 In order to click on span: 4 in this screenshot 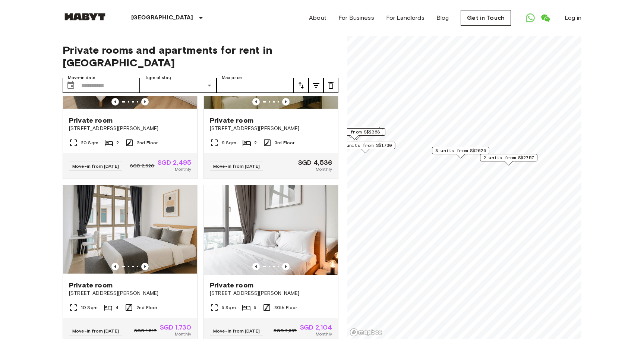, I will do `click(117, 308)`.